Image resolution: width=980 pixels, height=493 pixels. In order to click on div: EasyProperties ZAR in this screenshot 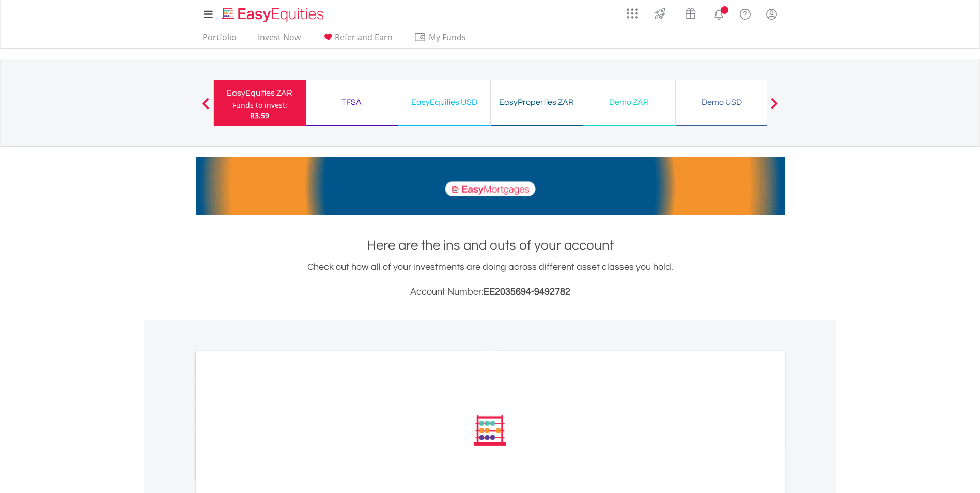, I will do `click(537, 102)`.